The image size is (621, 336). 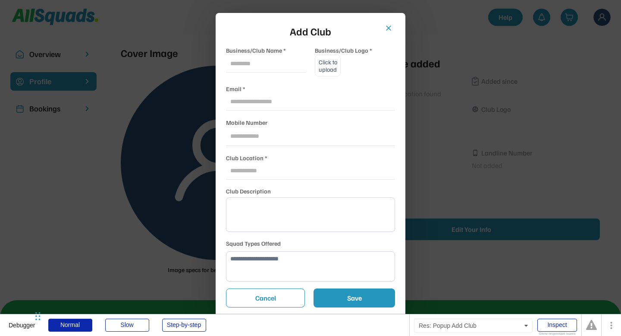 What do you see at coordinates (253, 243) in the screenshot?
I see `div: Squad Types Offered` at bounding box center [253, 243].